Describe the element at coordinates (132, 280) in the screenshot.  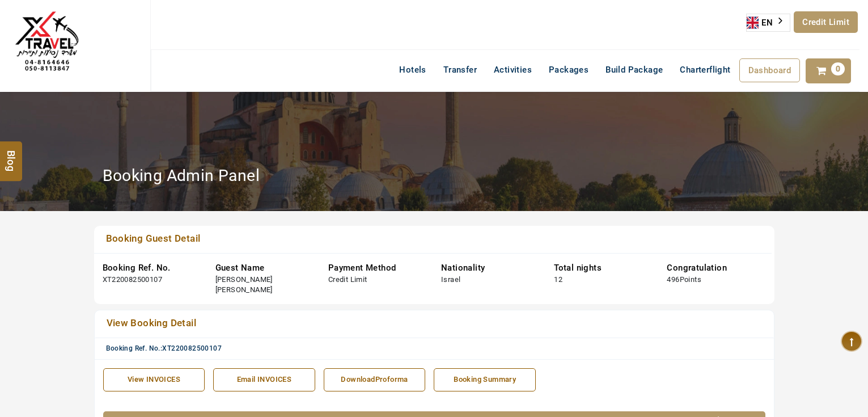
I see `div: XT220082500107` at that location.